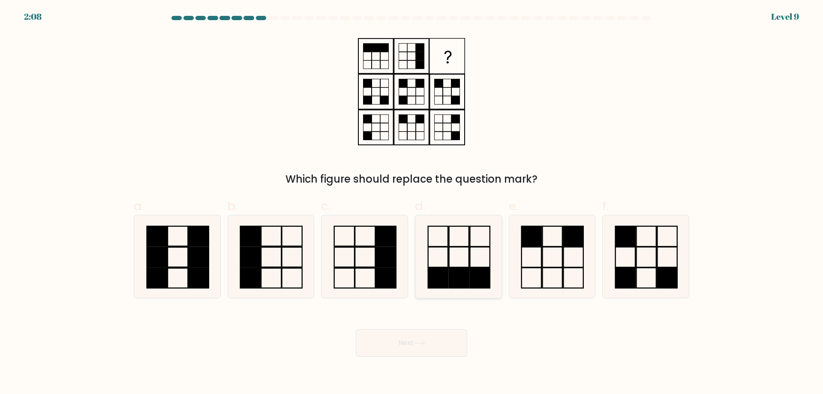 This screenshot has width=823, height=394. Describe the element at coordinates (139, 206) in the screenshot. I see `span: a.` at that location.